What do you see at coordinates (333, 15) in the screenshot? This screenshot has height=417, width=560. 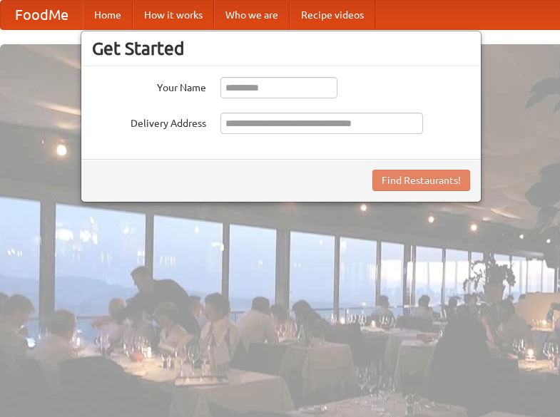 I see `a: Recipe videos` at bounding box center [333, 15].